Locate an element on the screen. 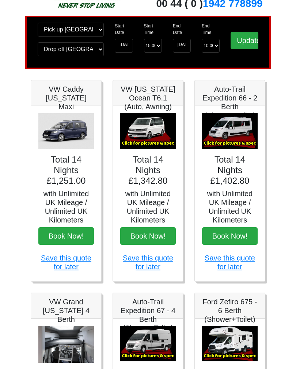 The height and width of the screenshot is (369, 296). h4: Total 14 Nights £1,402.80 is located at coordinates (230, 170).